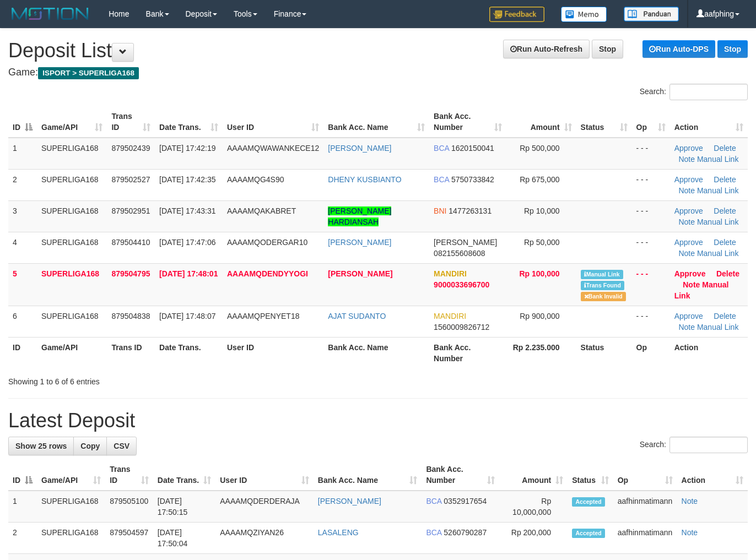 The image size is (756, 560). What do you see at coordinates (184, 474) in the screenshot?
I see `th: Date Trans.: activate to sort column ascending` at bounding box center [184, 474].